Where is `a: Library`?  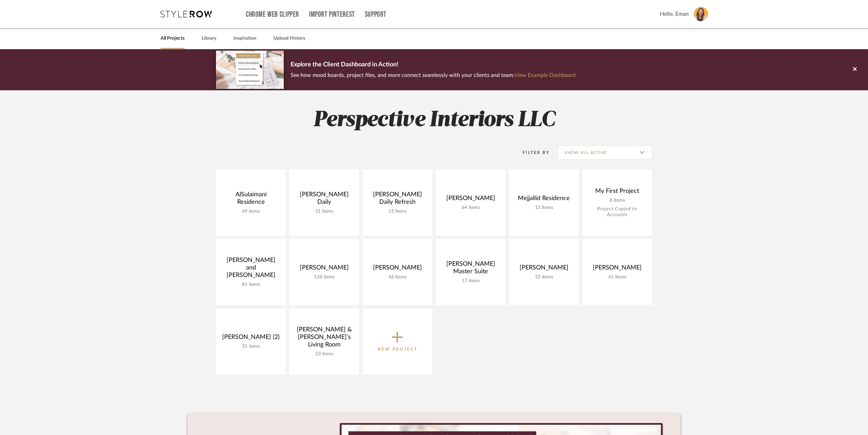
a: Library is located at coordinates (209, 38).